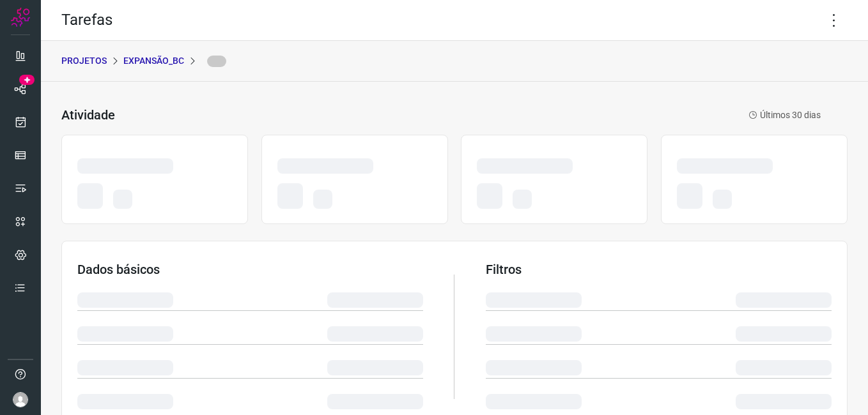 This screenshot has height=415, width=868. Describe the element at coordinates (659, 269) in the screenshot. I see `h3: Filtros` at that location.